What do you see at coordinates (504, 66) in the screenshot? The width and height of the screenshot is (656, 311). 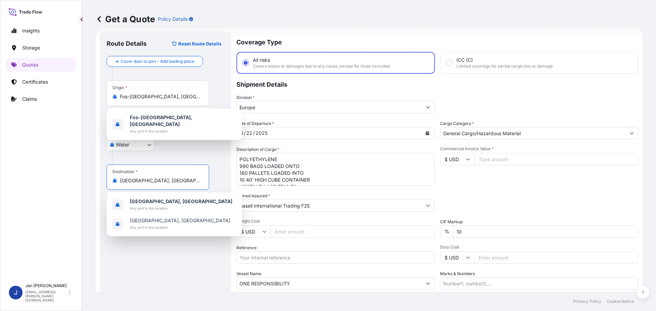 I see `span: Limited coverage for partial cargo loss or damage` at bounding box center [504, 66].